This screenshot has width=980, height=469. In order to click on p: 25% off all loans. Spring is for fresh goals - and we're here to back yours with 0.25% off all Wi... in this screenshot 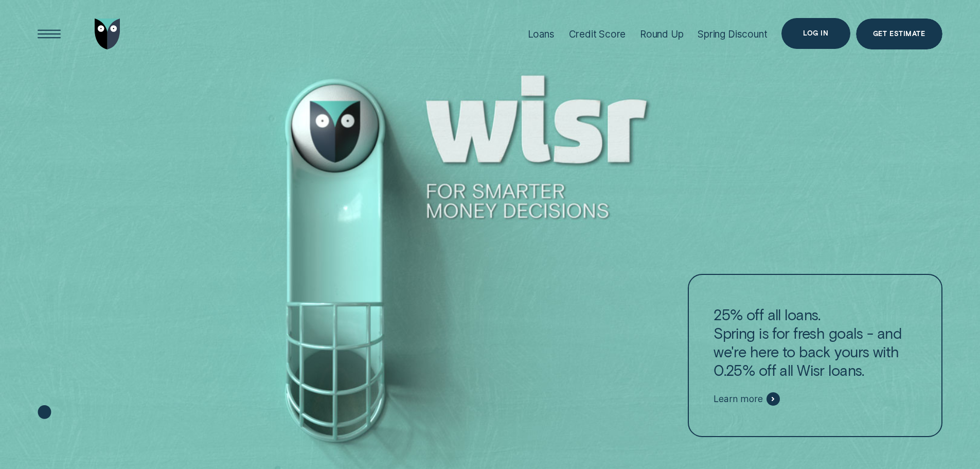, I will do `click(815, 342)`.